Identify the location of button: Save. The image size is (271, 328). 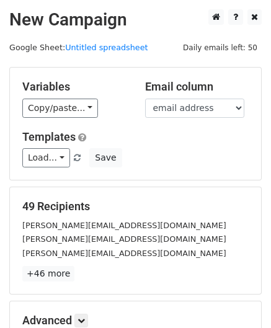
(105, 157).